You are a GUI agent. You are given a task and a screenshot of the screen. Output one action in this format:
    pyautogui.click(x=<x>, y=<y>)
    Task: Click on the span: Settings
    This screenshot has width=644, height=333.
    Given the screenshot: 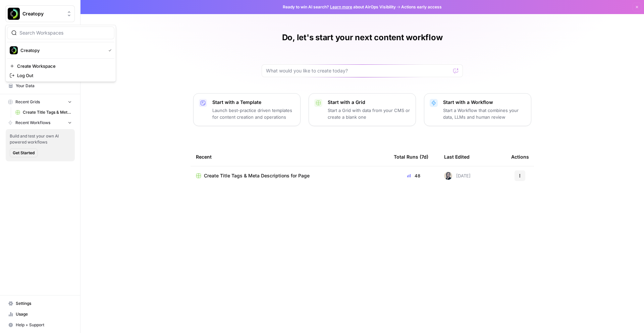 What is the action you would take?
    pyautogui.click(x=44, y=304)
    